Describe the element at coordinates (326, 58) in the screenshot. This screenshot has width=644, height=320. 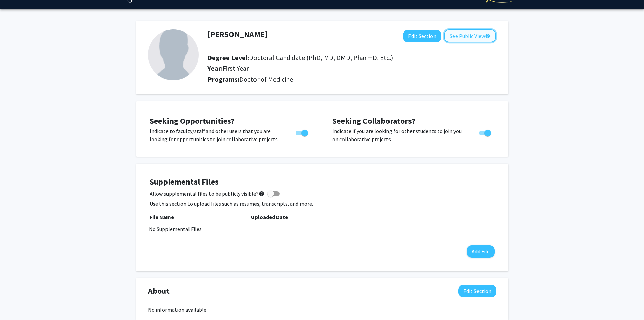
I see `h2: Degree Level:` at that location.